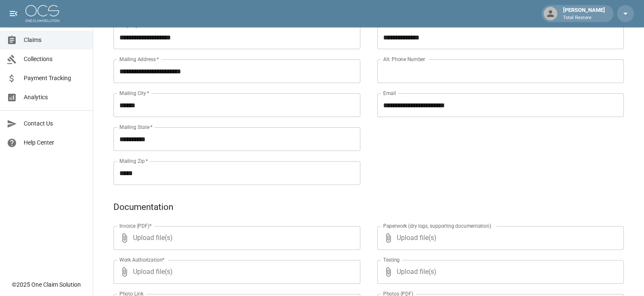 Image resolution: width=644 pixels, height=296 pixels. What do you see at coordinates (136, 127) in the screenshot?
I see `label: Mailing State` at bounding box center [136, 127].